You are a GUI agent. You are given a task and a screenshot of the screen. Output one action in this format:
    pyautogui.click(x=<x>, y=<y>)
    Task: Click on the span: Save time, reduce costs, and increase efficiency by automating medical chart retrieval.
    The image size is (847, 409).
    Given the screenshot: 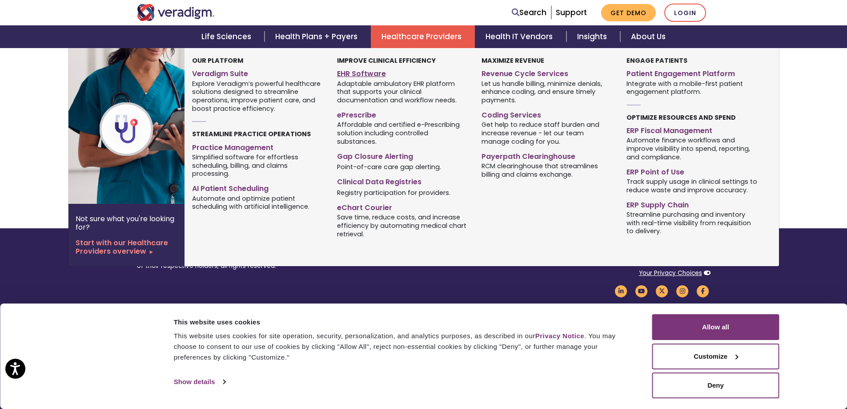 What is the action you would take?
    pyautogui.click(x=403, y=226)
    